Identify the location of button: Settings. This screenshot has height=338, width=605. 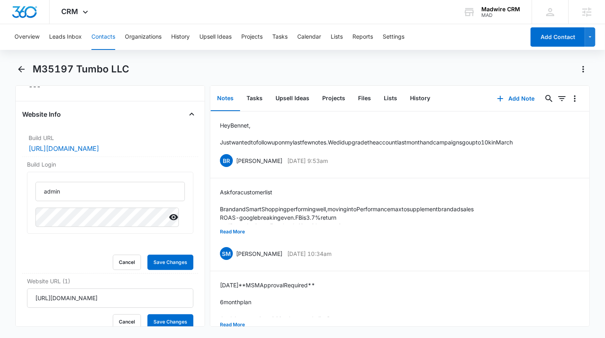
(394, 37).